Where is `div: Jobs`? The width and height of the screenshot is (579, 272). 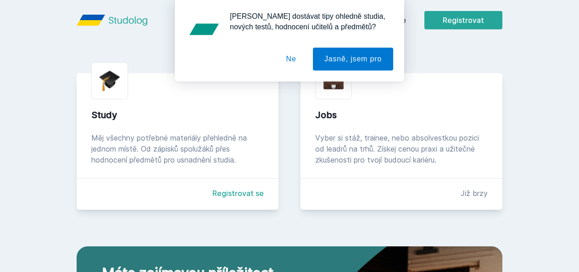
div: Jobs is located at coordinates (401, 115).